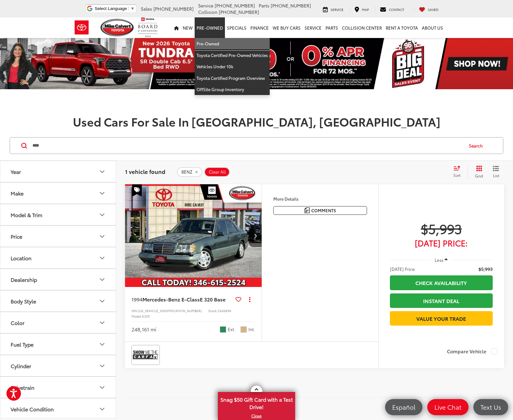  Describe the element at coordinates (194, 236) in the screenshot. I see `img: 1994 Mercedes-Benz E-Class E 320 Base` at that location.